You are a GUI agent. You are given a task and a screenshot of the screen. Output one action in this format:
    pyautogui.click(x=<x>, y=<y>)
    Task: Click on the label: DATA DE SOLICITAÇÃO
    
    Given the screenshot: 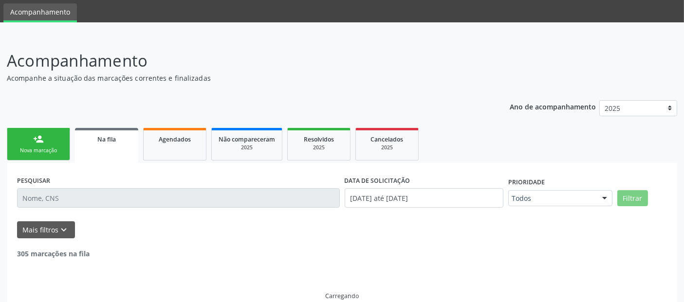 What is the action you would take?
    pyautogui.click(x=377, y=181)
    